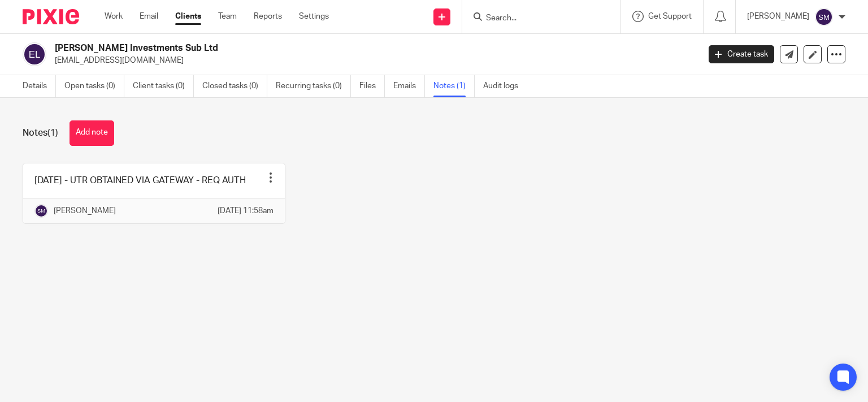  I want to click on a: Emails, so click(409, 86).